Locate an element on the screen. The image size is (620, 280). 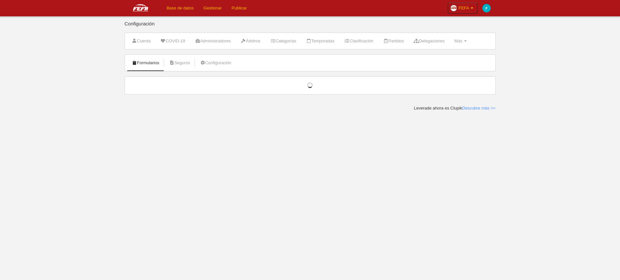
a: Cuenta is located at coordinates (141, 41).